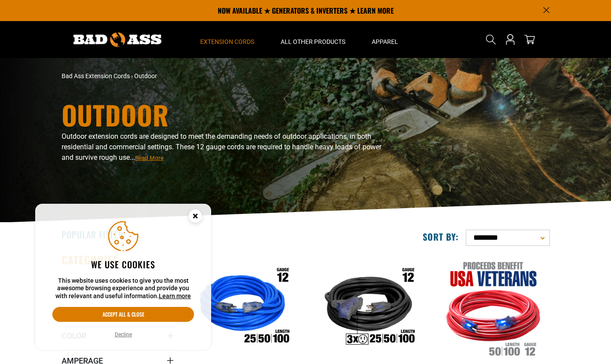 Image resolution: width=611 pixels, height=364 pixels. What do you see at coordinates (149, 158) in the screenshot?
I see `span: Read More` at bounding box center [149, 158].